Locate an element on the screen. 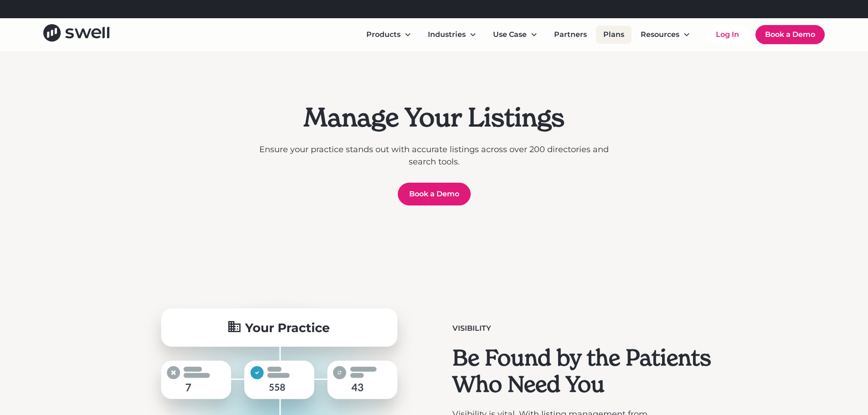 This screenshot has width=868, height=415. a: Log In is located at coordinates (727, 35).